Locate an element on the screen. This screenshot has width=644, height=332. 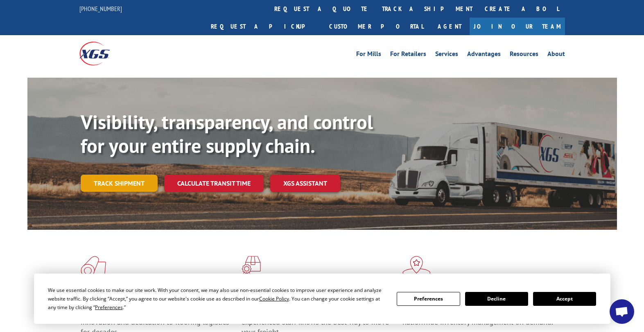
button: Accept is located at coordinates (564, 299).